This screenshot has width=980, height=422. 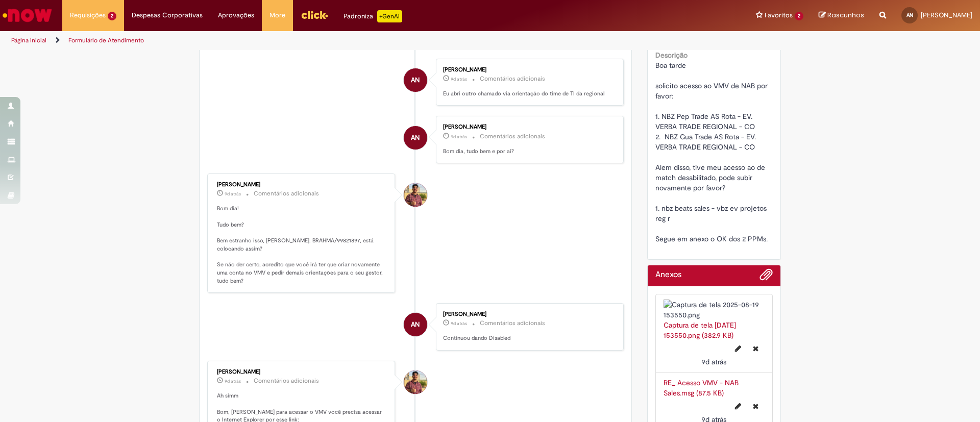 What do you see at coordinates (738, 348) in the screenshot?
I see `button: Editar nome de arquivo Captura de tela 2025-08-19 153550.png` at bounding box center [738, 348].